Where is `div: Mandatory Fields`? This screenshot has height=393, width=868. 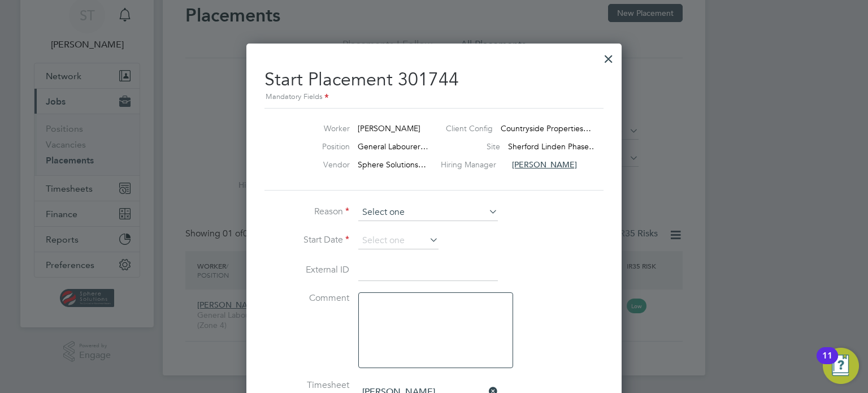
div: Mandatory Fields is located at coordinates (434, 97).